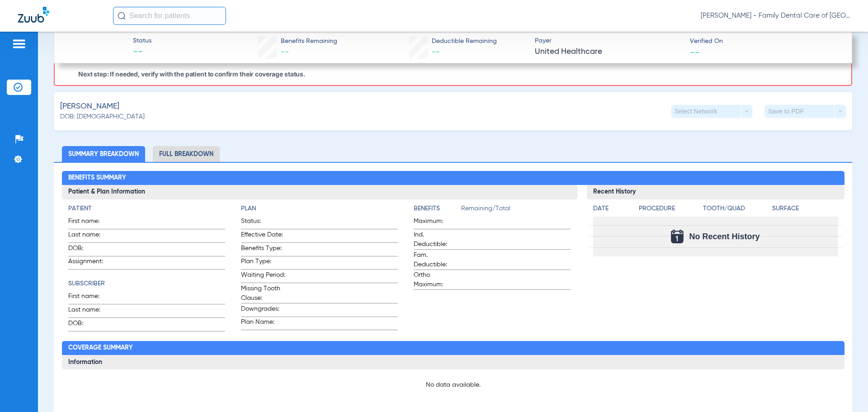 The width and height of the screenshot is (868, 412). Describe the element at coordinates (516, 210) in the screenshot. I see `span: Remaining/Total` at that location.